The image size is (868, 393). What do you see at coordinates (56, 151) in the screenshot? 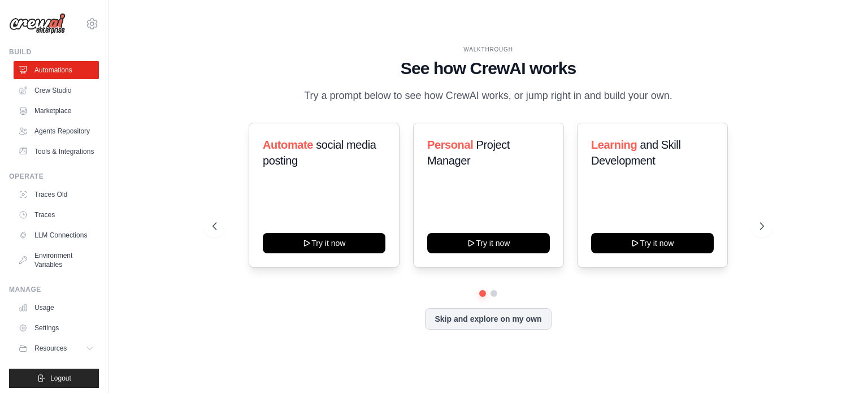
I see `a: Tools & Integrations` at bounding box center [56, 151].